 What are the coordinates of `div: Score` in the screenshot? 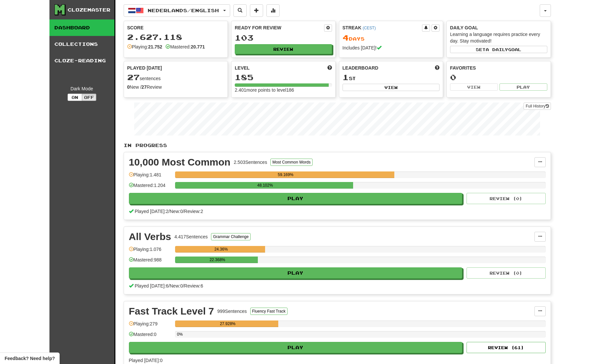 It's located at (176, 28).